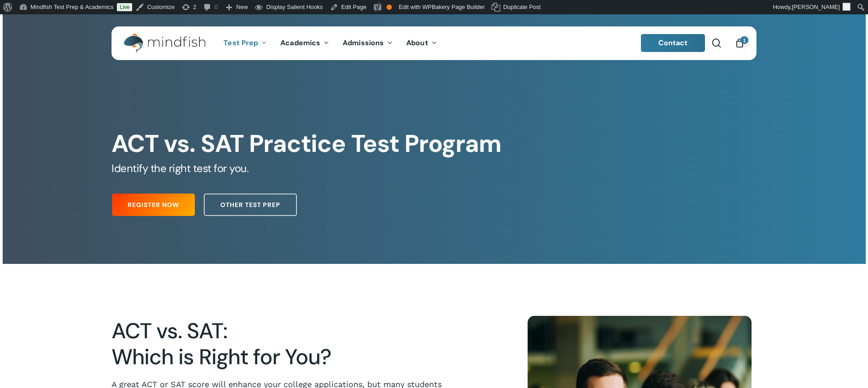 This screenshot has height=388, width=868. Describe the element at coordinates (417, 42) in the screenshot. I see `span: About` at that location.